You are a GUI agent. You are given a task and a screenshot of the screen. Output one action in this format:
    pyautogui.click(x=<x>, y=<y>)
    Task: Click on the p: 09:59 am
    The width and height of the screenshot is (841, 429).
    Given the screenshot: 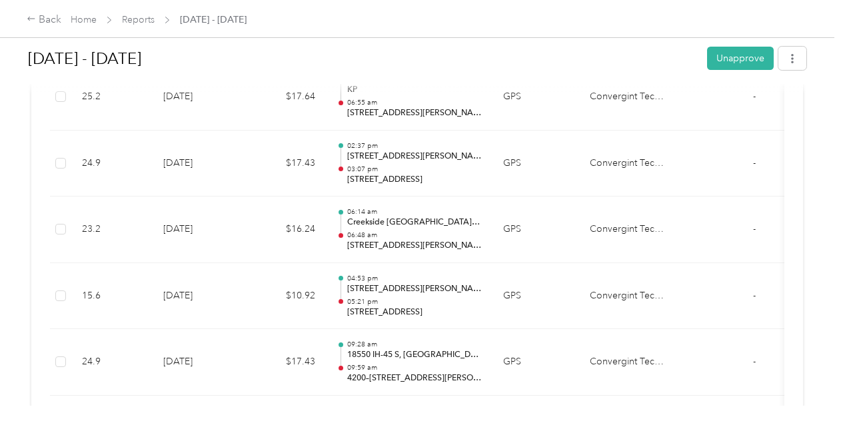 What is the action you would take?
    pyautogui.click(x=415, y=368)
    